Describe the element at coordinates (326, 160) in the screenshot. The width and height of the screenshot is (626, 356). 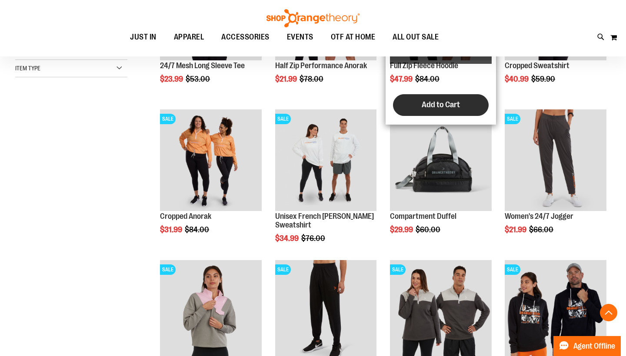
I see `img: Unisex French Terry Crewneck Sweatshirt primary image` at that location.